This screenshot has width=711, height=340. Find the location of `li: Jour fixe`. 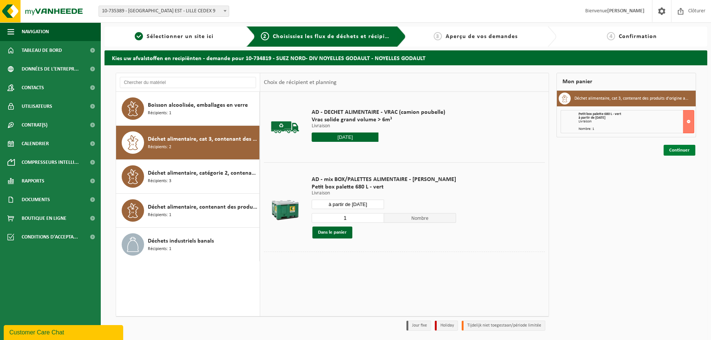

li: Jour fixe is located at coordinates (419, 325).